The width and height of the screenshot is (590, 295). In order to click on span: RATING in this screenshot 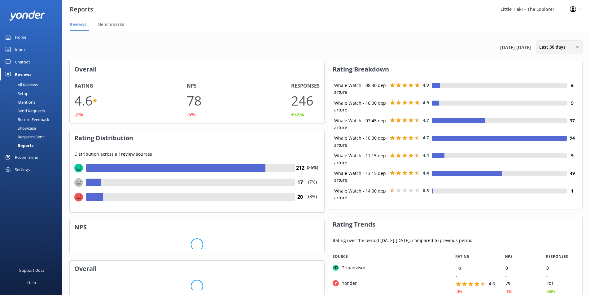, I will do `click(462, 256)`.